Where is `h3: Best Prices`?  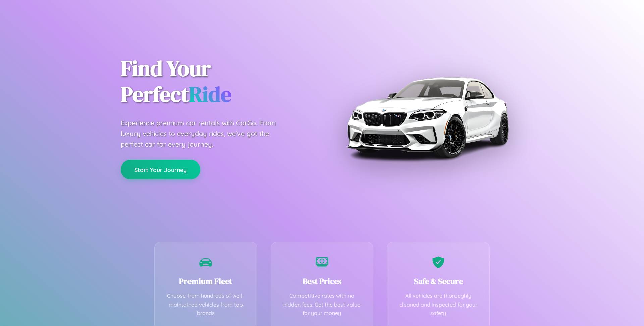
h3: Best Prices is located at coordinates (322, 281).